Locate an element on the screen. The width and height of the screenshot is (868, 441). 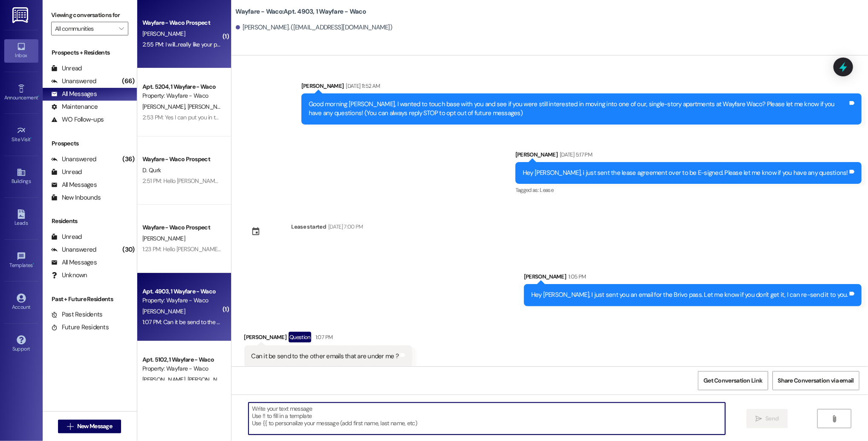
div: 1:07 PM is located at coordinates (322, 337).